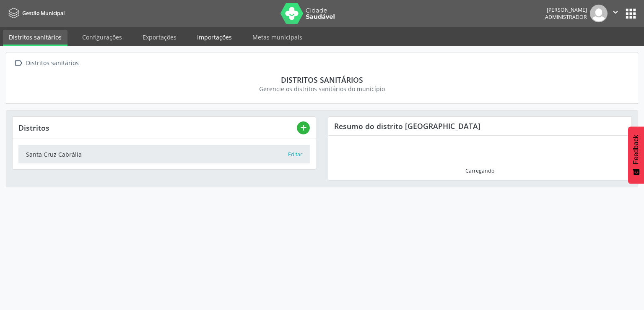 The width and height of the screenshot is (644, 310). I want to click on a:  Distritos sanitários, so click(46, 63).